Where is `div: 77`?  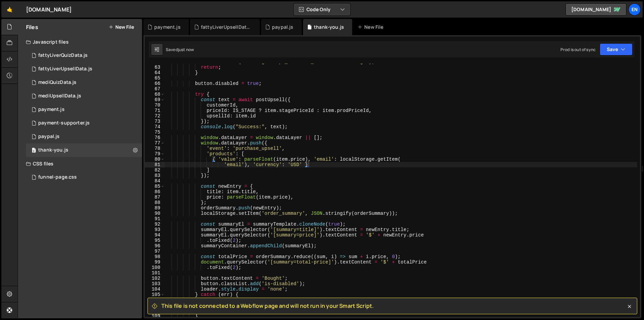
div: 77 is located at coordinates (155, 143).